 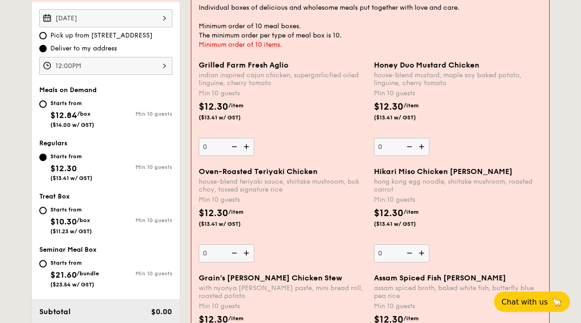 I want to click on span: Grilled Farm Fresh Aglio, so click(x=244, y=65).